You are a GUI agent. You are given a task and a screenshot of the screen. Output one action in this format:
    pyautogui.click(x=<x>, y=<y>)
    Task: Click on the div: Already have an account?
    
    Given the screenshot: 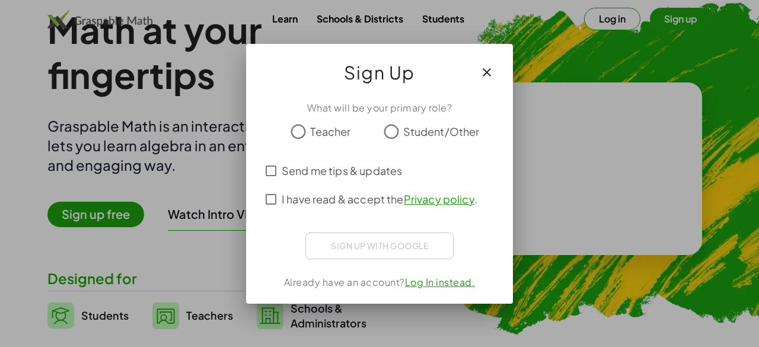 What is the action you would take?
    pyautogui.click(x=379, y=282)
    